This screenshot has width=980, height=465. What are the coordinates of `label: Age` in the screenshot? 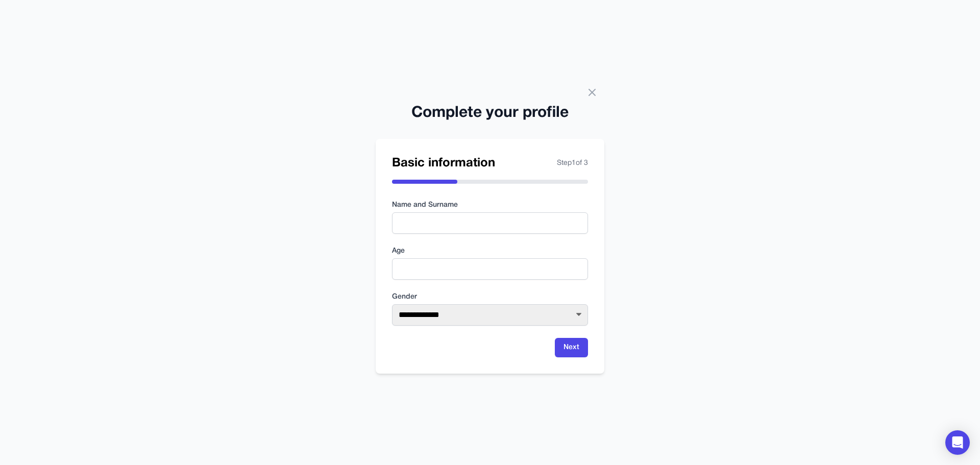 It's located at (490, 252).